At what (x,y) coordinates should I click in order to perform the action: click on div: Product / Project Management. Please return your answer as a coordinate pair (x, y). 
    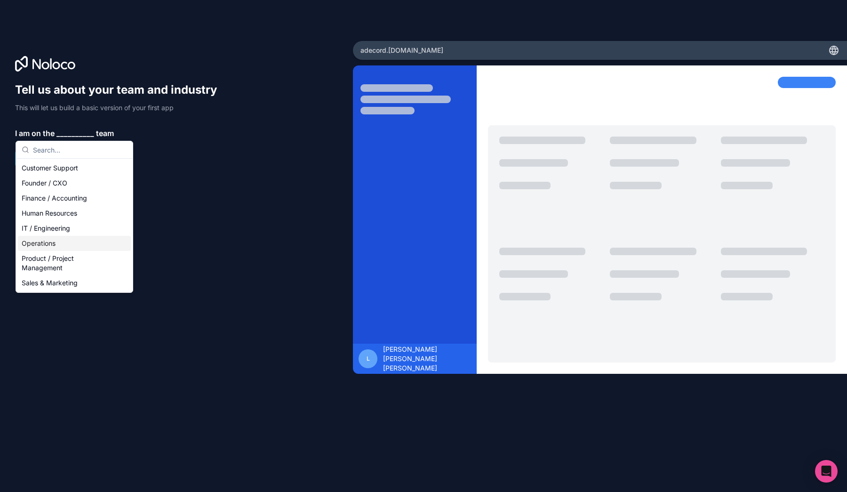
    Looking at the image, I should click on (74, 263).